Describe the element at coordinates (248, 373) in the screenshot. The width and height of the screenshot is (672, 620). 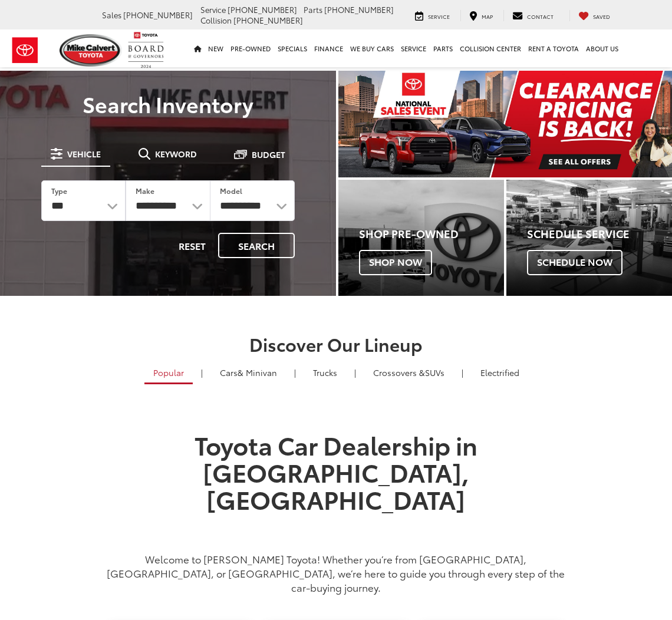
I see `a: Cars` at that location.